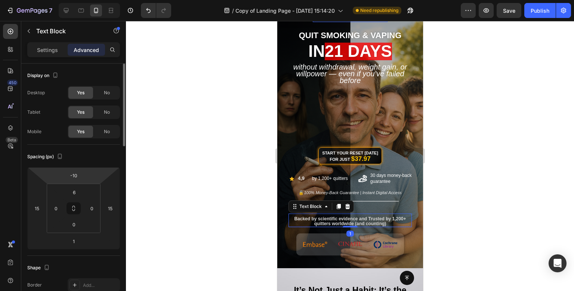 This screenshot has height=291, width=574. I want to click on div: 1, so click(73, 212).